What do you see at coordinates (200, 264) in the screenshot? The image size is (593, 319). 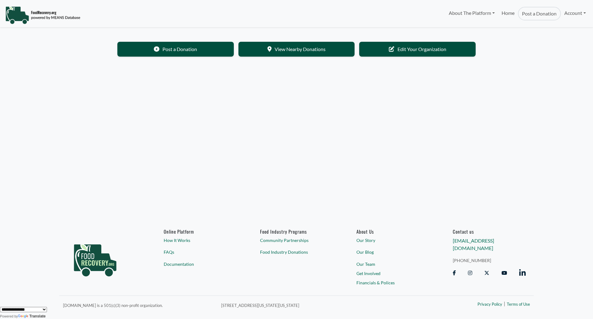 I see `a: Documentation` at bounding box center [200, 264].